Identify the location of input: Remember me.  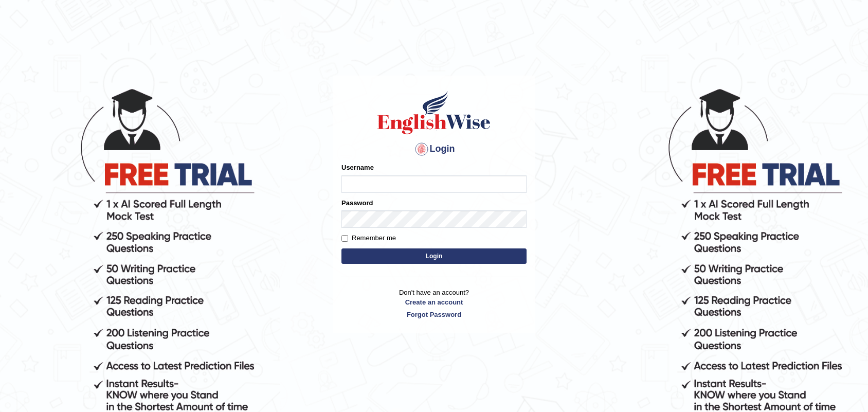
(344, 239).